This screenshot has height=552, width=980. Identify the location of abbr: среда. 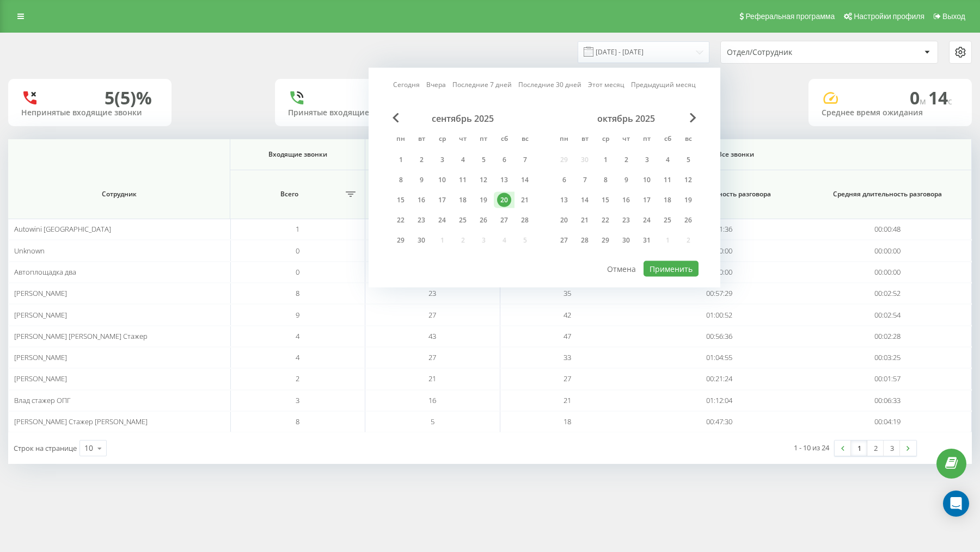
(442, 140).